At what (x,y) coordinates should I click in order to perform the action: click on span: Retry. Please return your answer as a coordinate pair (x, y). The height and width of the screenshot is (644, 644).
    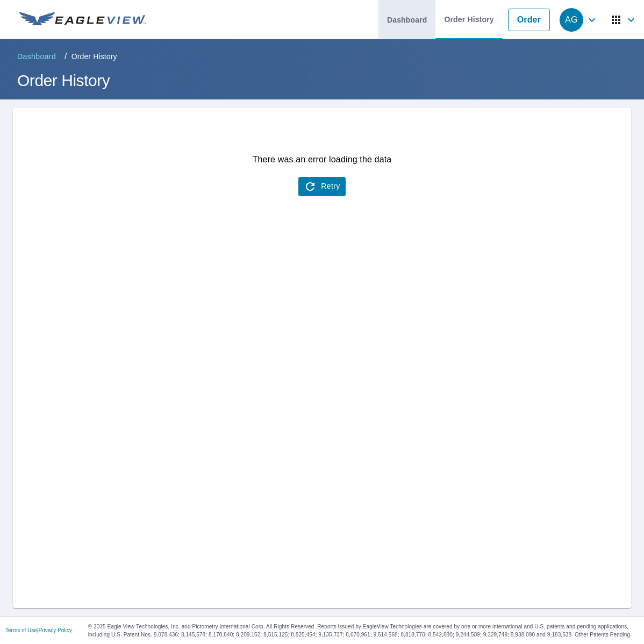
    Looking at the image, I should click on (321, 186).